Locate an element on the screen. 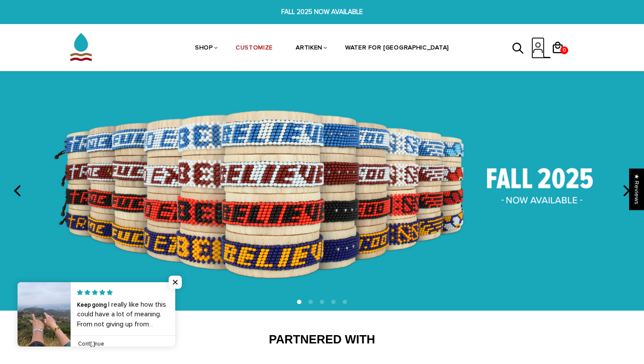  span: FALL 2025 NOW AVAILABLE is located at coordinates (322, 12).